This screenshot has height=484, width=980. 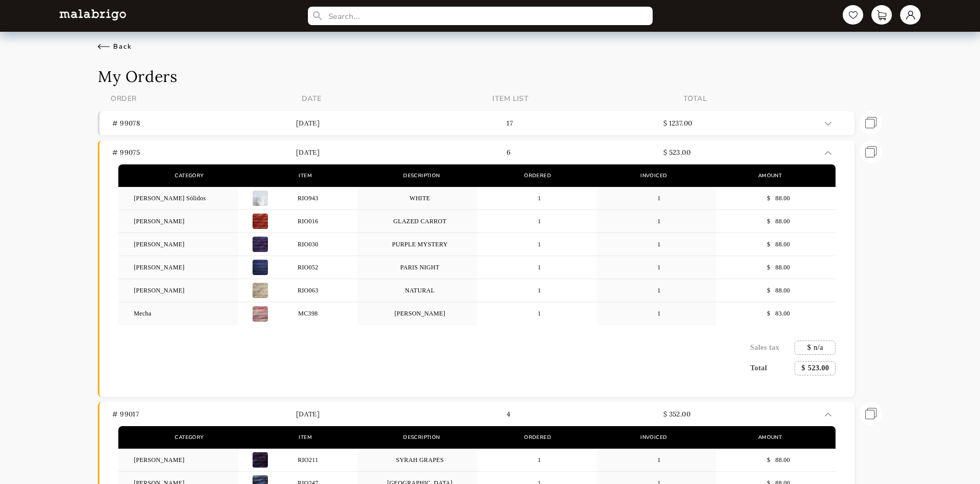 What do you see at coordinates (572, 123) in the screenshot?
I see `p: 17` at bounding box center [572, 123].